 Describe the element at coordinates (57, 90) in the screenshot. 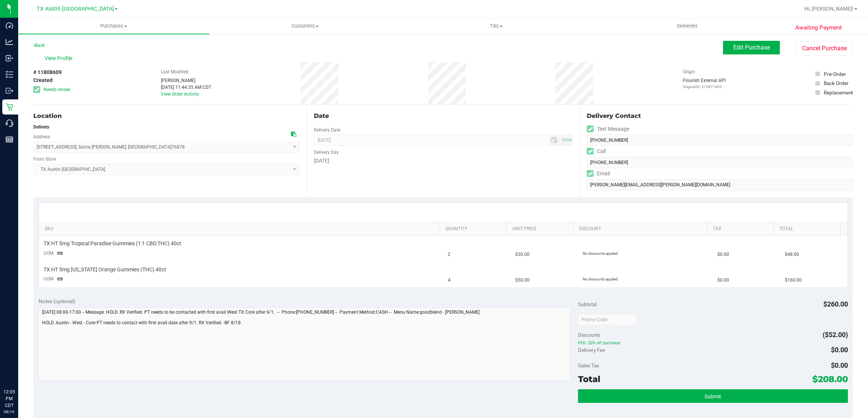

I see `span: Needs review` at that location.